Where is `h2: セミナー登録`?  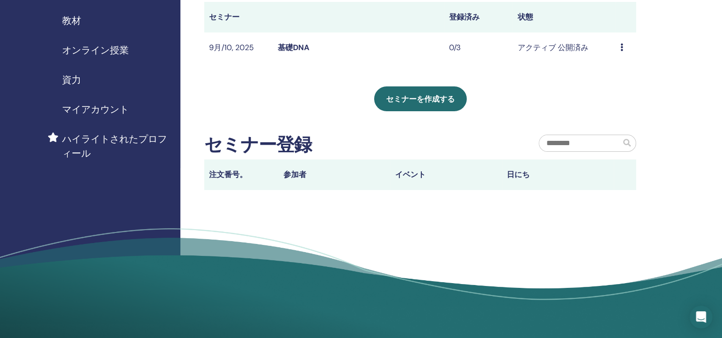
h2: セミナー登録 is located at coordinates (258, 145).